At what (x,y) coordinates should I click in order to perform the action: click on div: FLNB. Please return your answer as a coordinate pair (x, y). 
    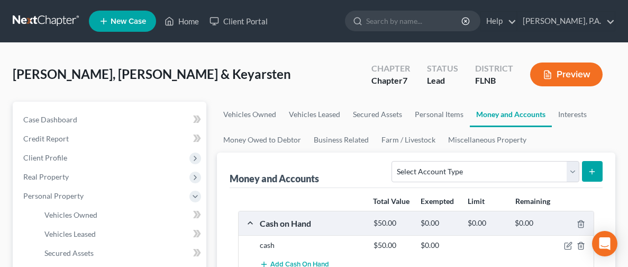
    Looking at the image, I should click on (494, 80).